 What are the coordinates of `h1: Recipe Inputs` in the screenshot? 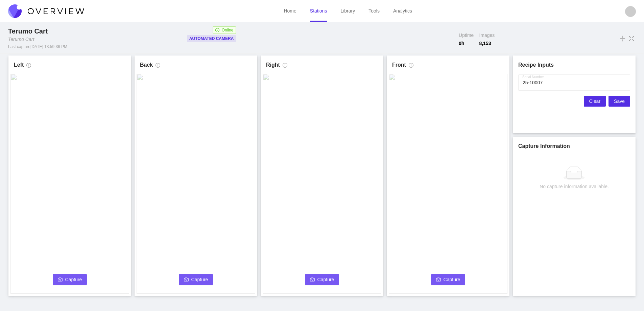 It's located at (574, 65).